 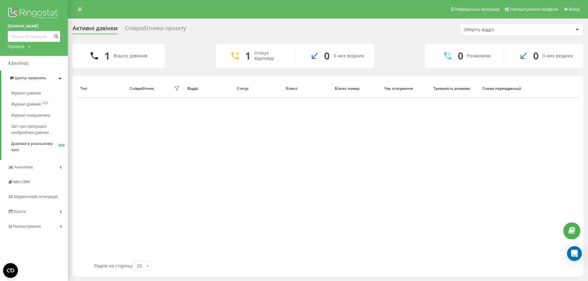 What do you see at coordinates (504, 89) in the screenshot?
I see `div: Схема переадресації` at bounding box center [504, 89].